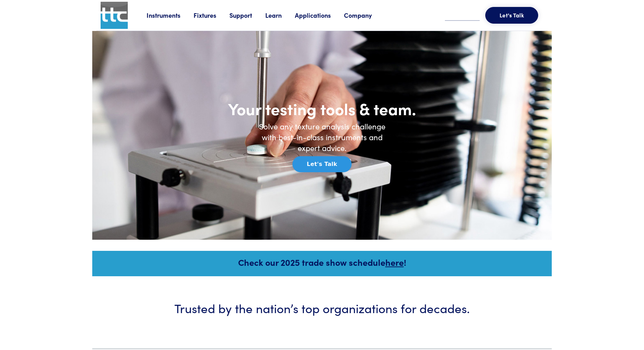 The image size is (644, 350). What do you see at coordinates (365, 15) in the screenshot?
I see `a: Company` at bounding box center [365, 15].